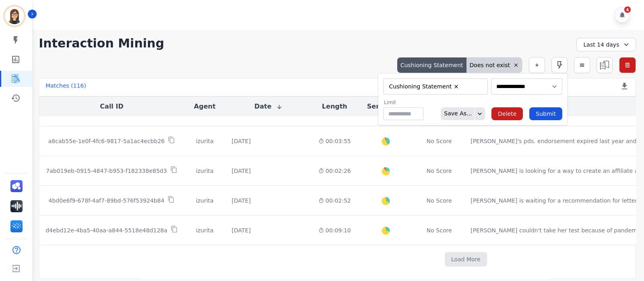 The height and width of the screenshot is (281, 644). I want to click on div: 00:03:55, so click(334, 141).